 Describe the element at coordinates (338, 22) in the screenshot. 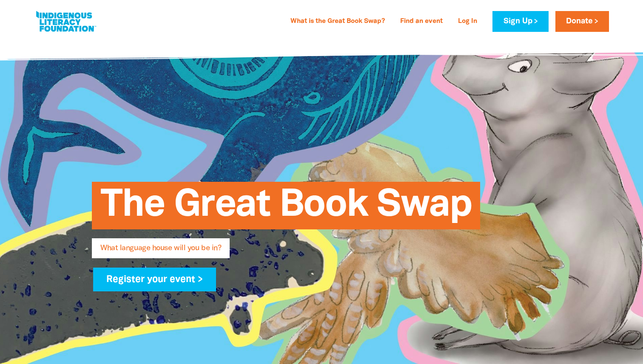

I see `a: What is the Great Book Swap?` at that location.